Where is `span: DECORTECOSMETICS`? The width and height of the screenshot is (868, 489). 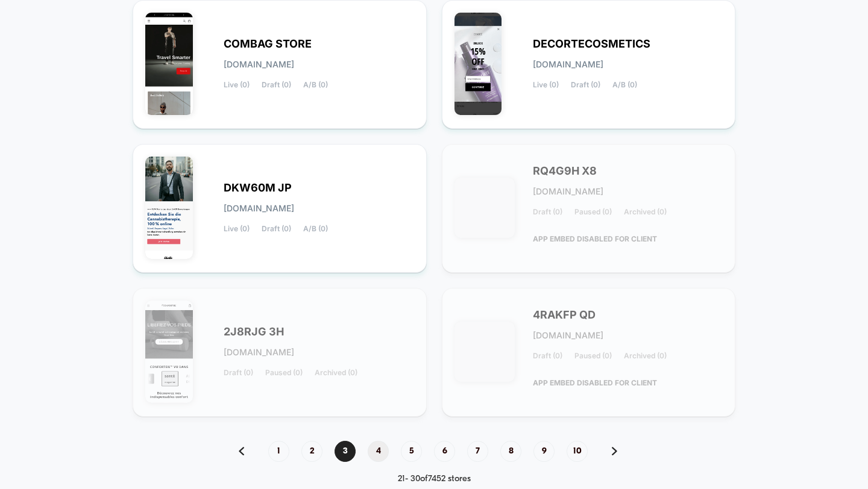
span: DECORTECOSMETICS is located at coordinates (592, 44).